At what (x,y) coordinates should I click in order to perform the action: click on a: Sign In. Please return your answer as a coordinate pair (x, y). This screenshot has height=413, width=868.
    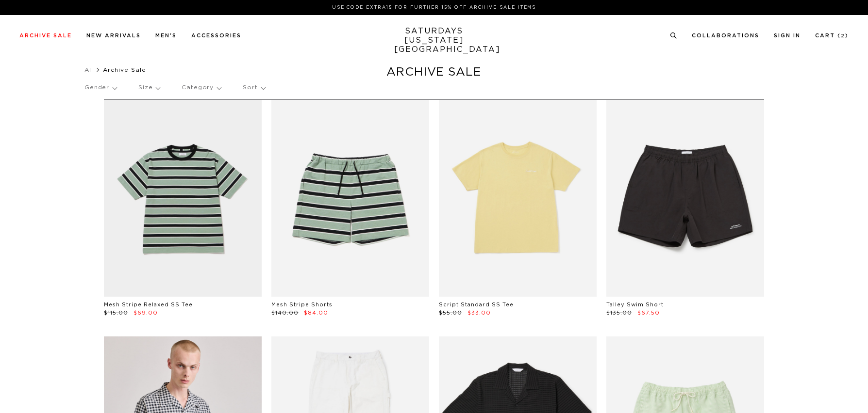
    Looking at the image, I should click on (787, 35).